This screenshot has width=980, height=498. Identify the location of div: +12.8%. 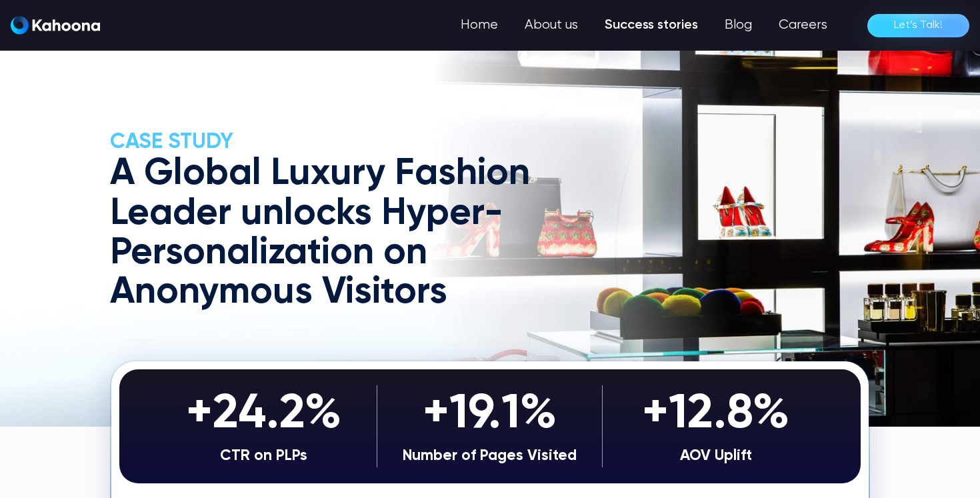
(716, 415).